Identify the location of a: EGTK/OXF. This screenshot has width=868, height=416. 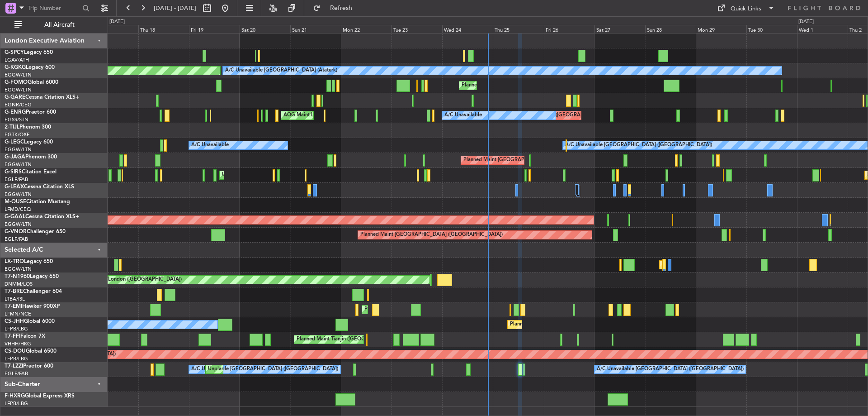
(17, 134).